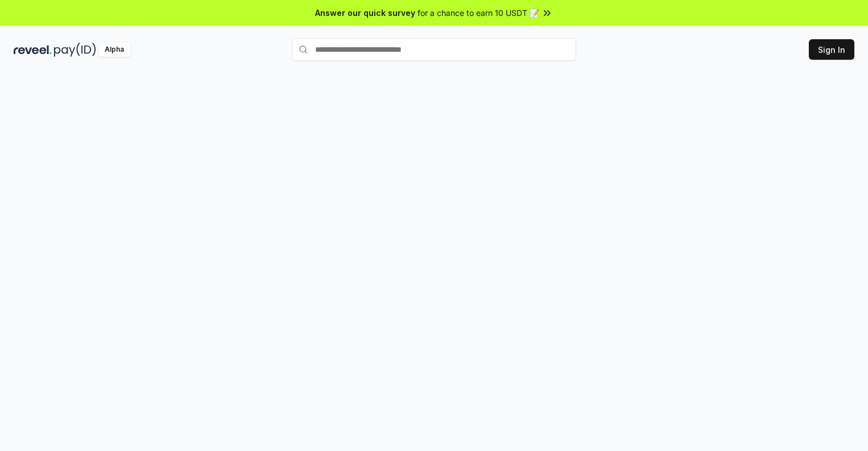 The width and height of the screenshot is (868, 451). I want to click on span: for a chance to earn 10 USDT 📝, so click(479, 13).